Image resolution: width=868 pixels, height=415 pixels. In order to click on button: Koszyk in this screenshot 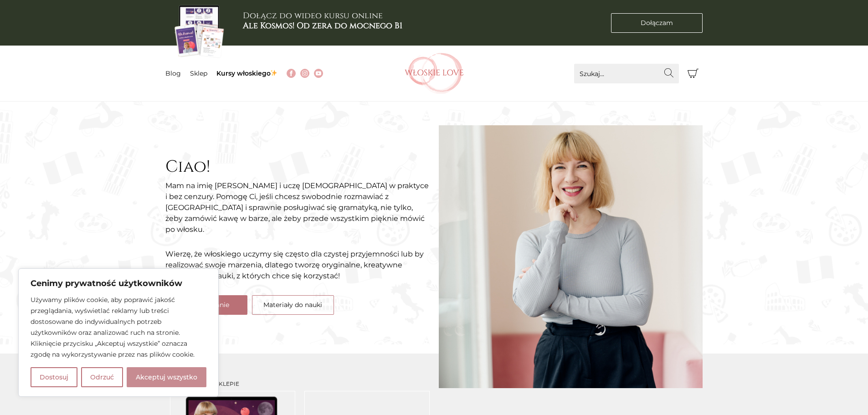, I will do `click(693, 73)`.